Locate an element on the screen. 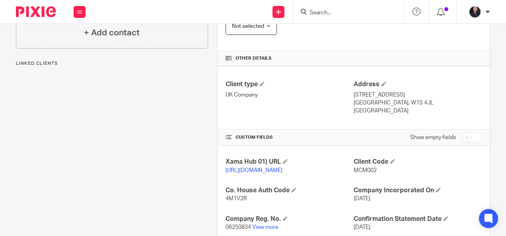  h4: Company Reg. No. is located at coordinates (289, 219).